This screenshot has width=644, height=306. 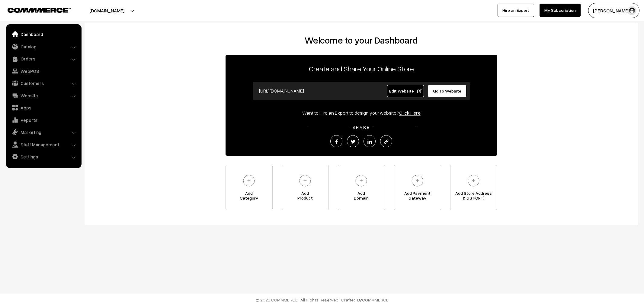 I want to click on span: Add Category, so click(x=249, y=197).